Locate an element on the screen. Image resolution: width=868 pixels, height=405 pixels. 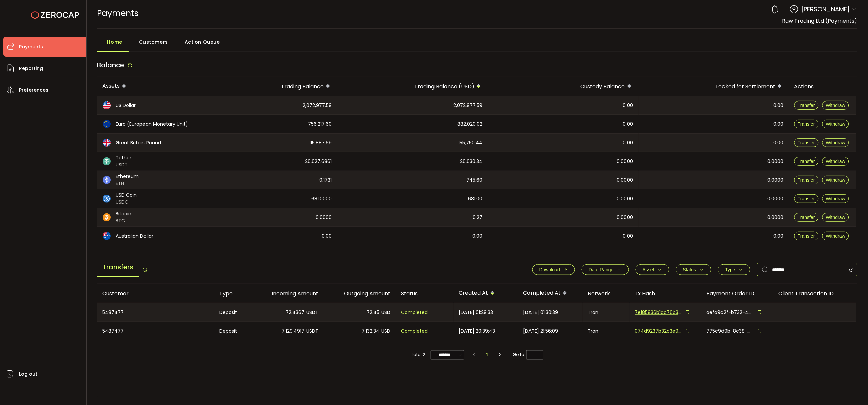
span: Customers is located at coordinates (153, 42).